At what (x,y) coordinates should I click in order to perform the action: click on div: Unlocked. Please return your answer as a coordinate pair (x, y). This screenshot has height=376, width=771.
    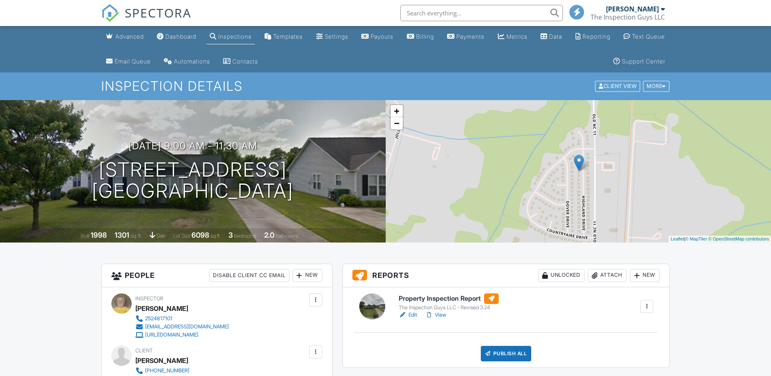
    Looking at the image, I should click on (562, 275).